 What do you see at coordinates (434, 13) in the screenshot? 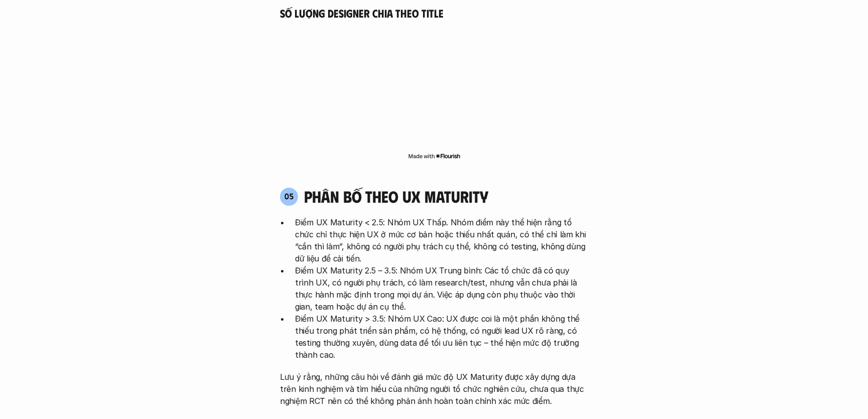
I see `h5: Số lượng Designer chia theo Title` at bounding box center [434, 13].